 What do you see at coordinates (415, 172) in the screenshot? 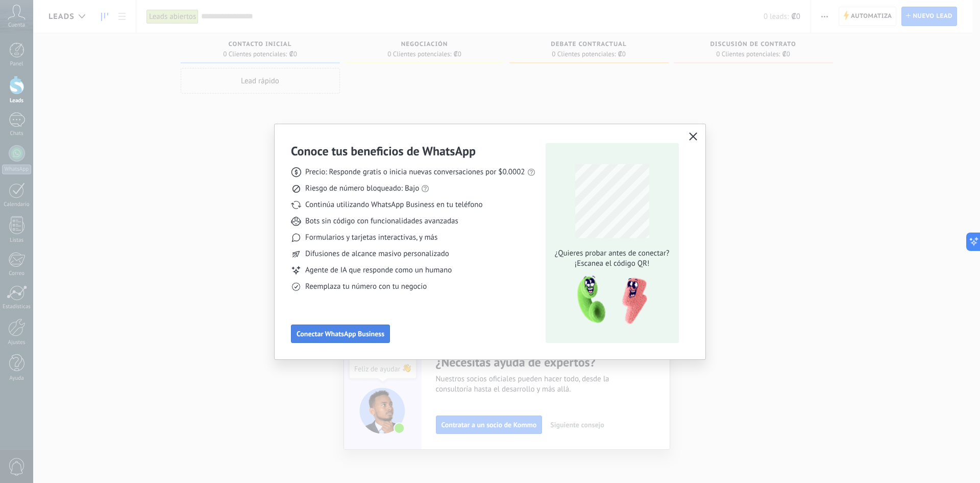
I see `span: Precio: Responde gratis o inicia nuevas conversaciones por $0.0002` at bounding box center [415, 172].